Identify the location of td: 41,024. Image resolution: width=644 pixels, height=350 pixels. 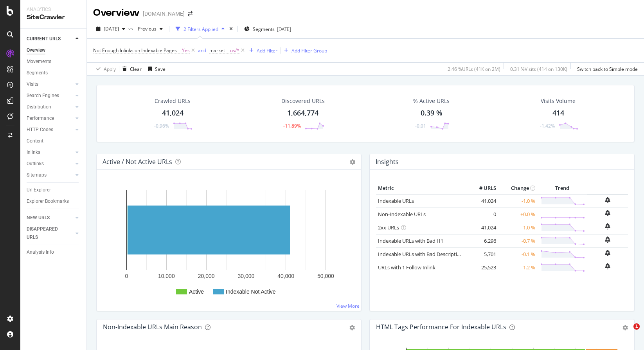
(483, 201).